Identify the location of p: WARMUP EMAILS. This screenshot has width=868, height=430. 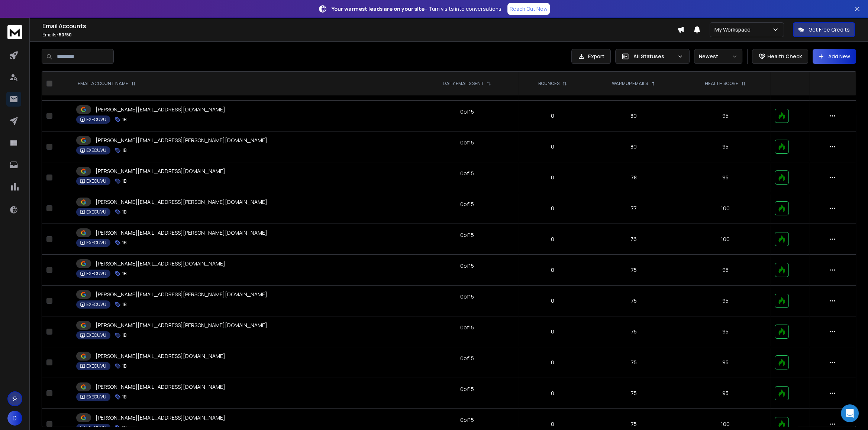
(629, 84).